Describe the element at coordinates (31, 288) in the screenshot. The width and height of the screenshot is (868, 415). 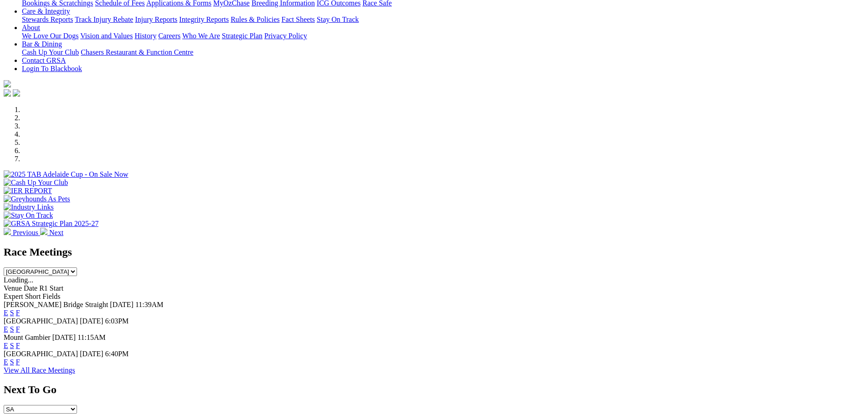
I see `span: Date` at that location.